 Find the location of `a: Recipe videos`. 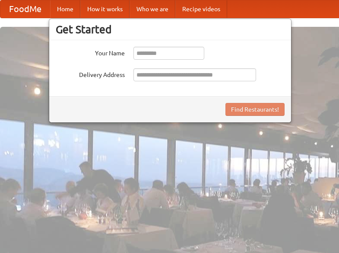

a: Recipe videos is located at coordinates (201, 9).